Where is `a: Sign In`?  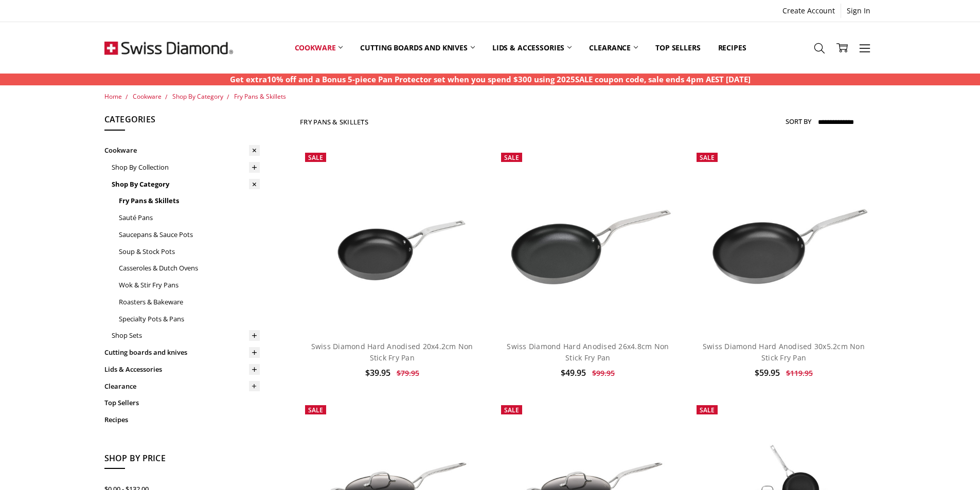 a: Sign In is located at coordinates (859, 11).